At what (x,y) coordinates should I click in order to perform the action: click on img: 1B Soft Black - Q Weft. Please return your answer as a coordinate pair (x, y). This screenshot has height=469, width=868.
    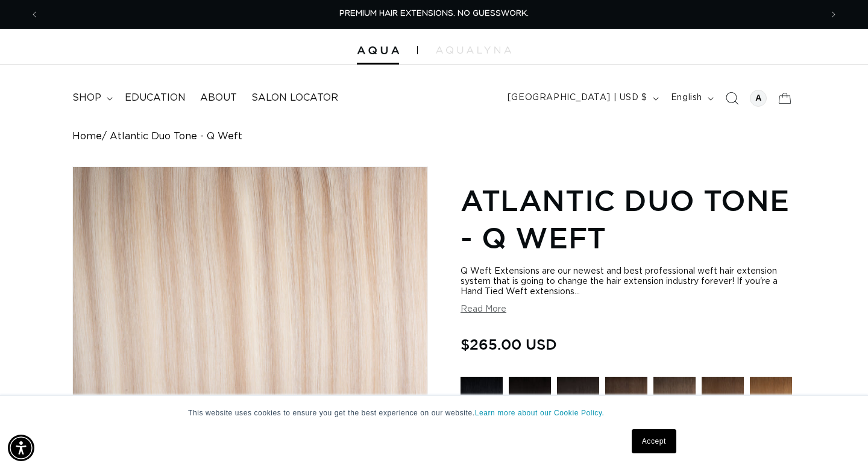
    Looking at the image, I should click on (579, 397).